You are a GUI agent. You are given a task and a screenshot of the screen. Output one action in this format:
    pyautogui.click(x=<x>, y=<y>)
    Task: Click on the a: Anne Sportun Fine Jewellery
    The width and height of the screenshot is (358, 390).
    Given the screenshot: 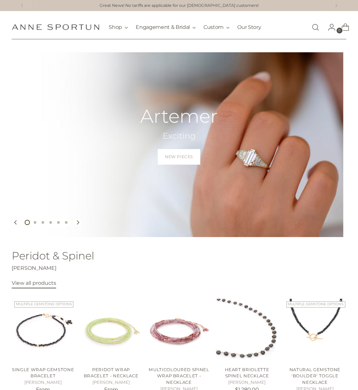 What is the action you would take?
    pyautogui.click(x=55, y=27)
    